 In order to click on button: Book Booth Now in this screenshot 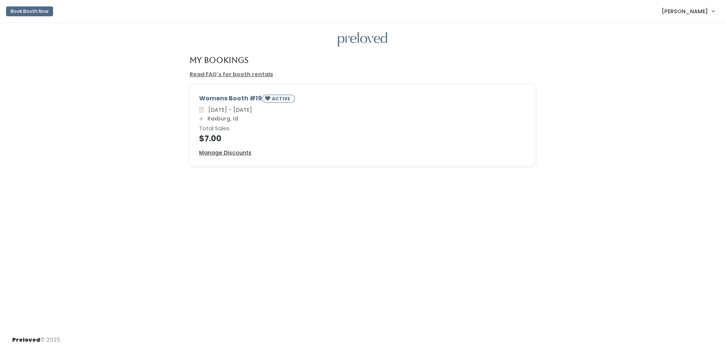, I will do `click(30, 11)`.